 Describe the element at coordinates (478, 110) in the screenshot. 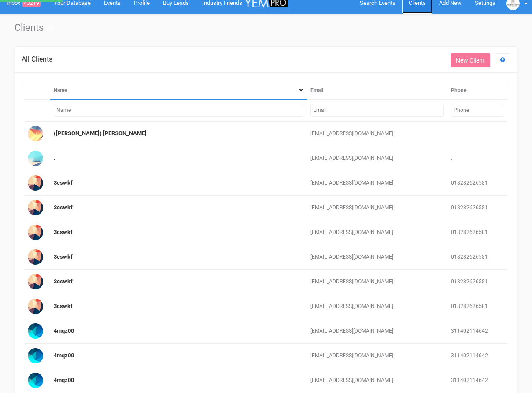

I see `input: Filter by Phone` at that location.